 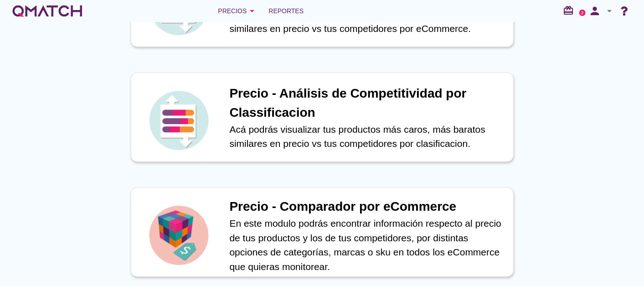 What do you see at coordinates (237, 11) in the screenshot?
I see `div: Precios` at bounding box center [237, 11].